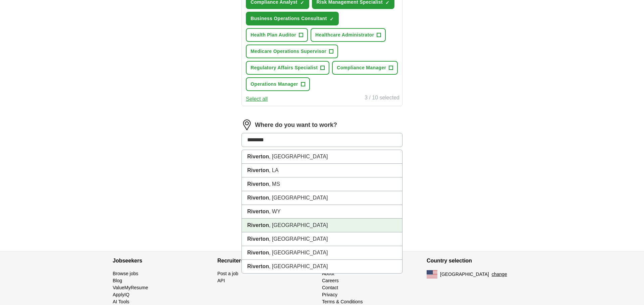 The height and width of the screenshot is (305, 644). Describe the element at coordinates (330, 295) in the screenshot. I see `a: Privacy` at that location.